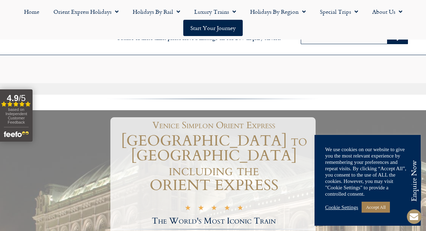 This screenshot has width=426, height=231. Describe the element at coordinates (86, 12) in the screenshot. I see `a: Orient Express Holidays` at that location.